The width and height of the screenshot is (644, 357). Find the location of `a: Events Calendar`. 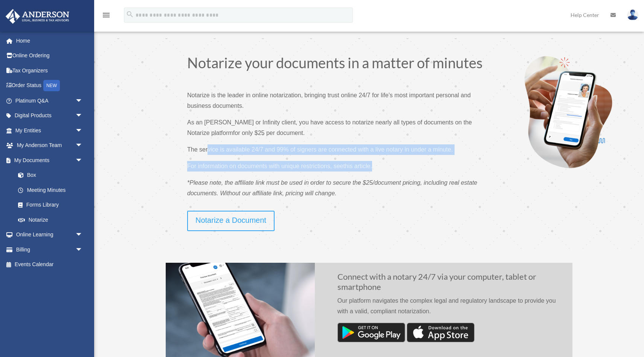

a: Events Calendar is located at coordinates (50, 264).